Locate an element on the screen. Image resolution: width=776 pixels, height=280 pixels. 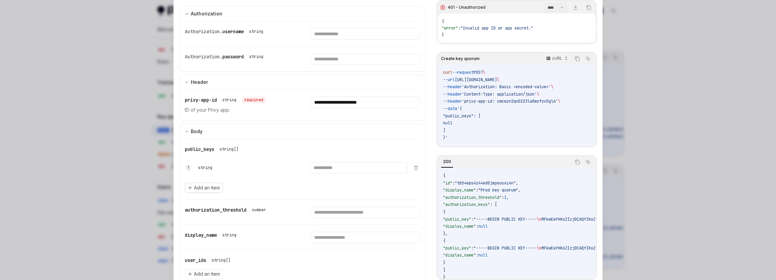
span: 1 is located at coordinates (505, 197).